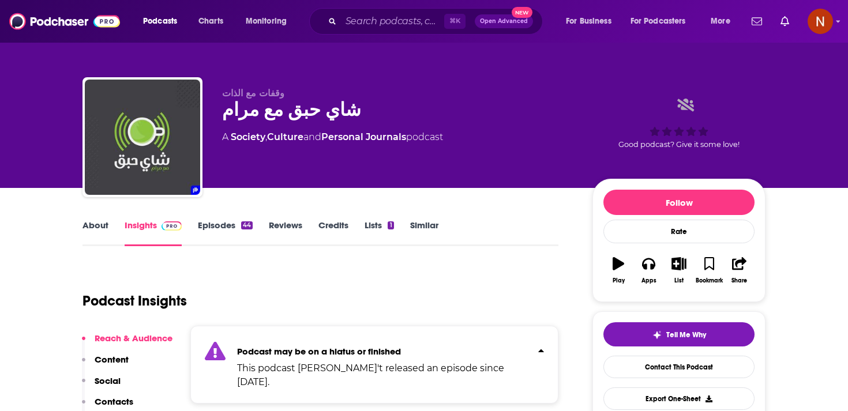 This screenshot has height=411, width=848. What do you see at coordinates (247, 225) in the screenshot?
I see `div: 44` at bounding box center [247, 225].